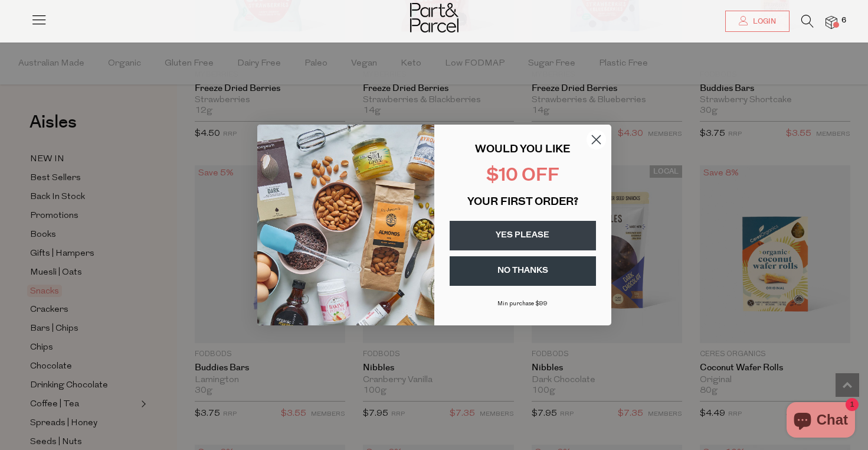 This screenshot has height=450, width=868. What do you see at coordinates (843, 20) in the screenshot?
I see `span: 6` at bounding box center [843, 20].